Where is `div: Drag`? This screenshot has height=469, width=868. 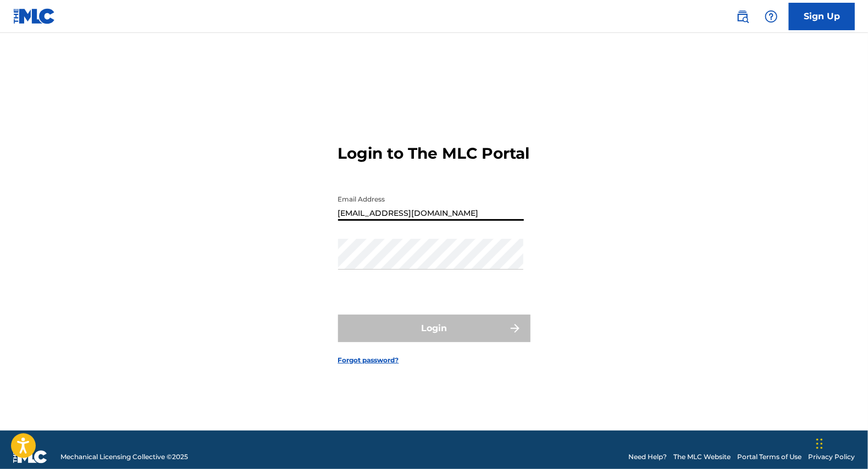 div: Drag is located at coordinates (820, 444).